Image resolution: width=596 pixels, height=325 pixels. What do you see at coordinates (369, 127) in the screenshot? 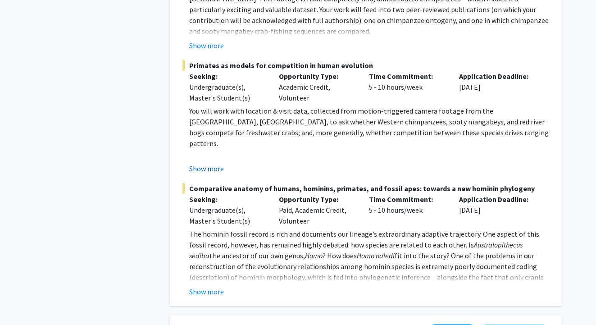
I see `p: You will work with location & visit data, collected from motion-triggered camera footage from the...` at bounding box center [369, 127].